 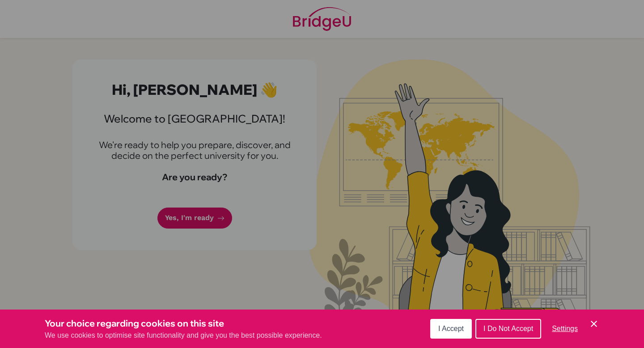 I want to click on span: Settings, so click(x=565, y=328).